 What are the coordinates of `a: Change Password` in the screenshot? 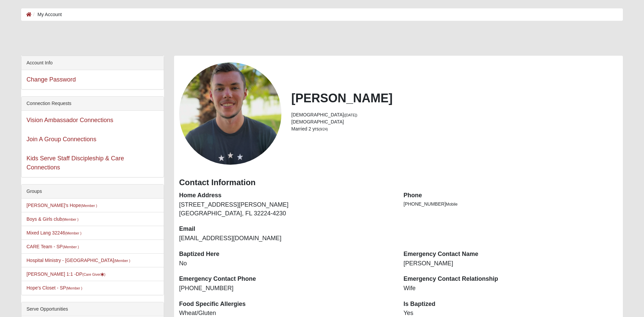 It's located at (51, 80).